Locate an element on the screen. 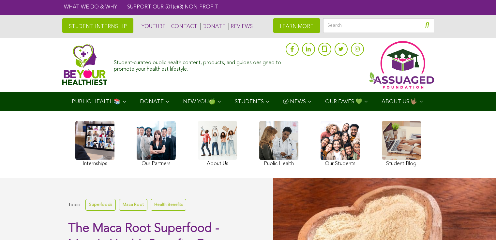 The width and height of the screenshot is (496, 240). img: glassdoor is located at coordinates (325, 49).